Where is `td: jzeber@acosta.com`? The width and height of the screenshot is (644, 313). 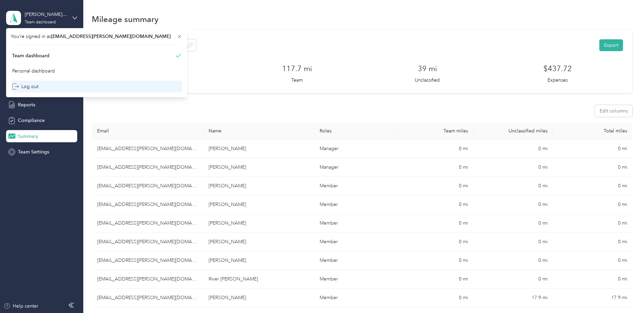 td: jzeber@acosta.com is located at coordinates (147, 186).